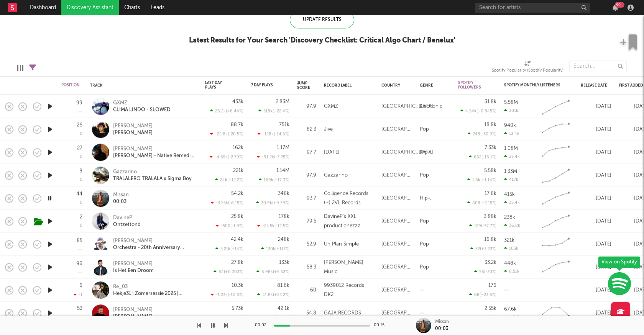  What do you see at coordinates (284, 193) in the screenshot?
I see `div: 346k` at bounding box center [284, 193].